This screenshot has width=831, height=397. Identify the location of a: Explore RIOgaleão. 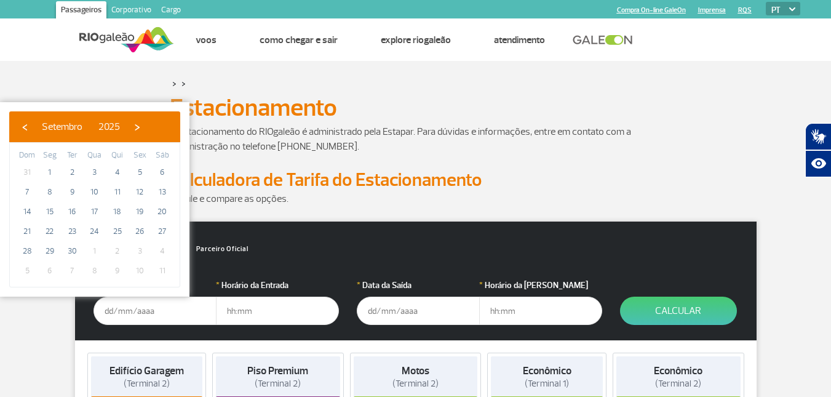
(416, 40).